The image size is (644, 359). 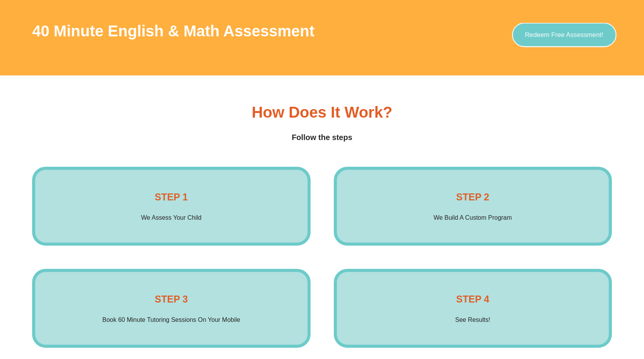 I want to click on a: Redeem Free Assessment!, so click(x=565, y=35).